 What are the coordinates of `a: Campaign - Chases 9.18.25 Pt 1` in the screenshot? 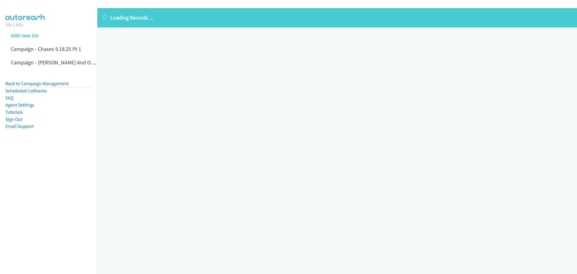 It's located at (46, 49).